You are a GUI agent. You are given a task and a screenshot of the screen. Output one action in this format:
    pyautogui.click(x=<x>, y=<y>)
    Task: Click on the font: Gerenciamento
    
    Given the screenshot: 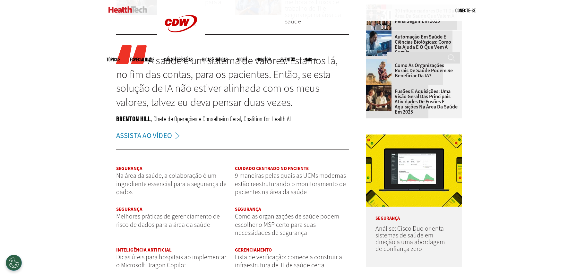 What is the action you would take?
    pyautogui.click(x=253, y=250)
    